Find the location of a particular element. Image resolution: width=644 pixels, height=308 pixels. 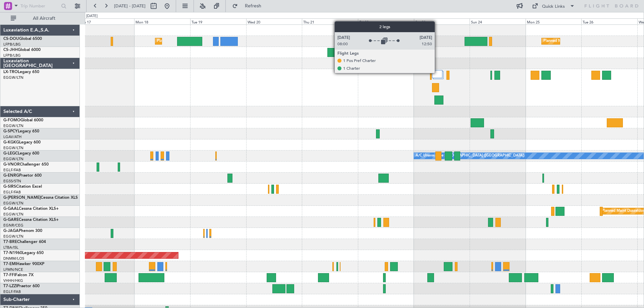

span: T7-FFI is located at coordinates (9, 275).